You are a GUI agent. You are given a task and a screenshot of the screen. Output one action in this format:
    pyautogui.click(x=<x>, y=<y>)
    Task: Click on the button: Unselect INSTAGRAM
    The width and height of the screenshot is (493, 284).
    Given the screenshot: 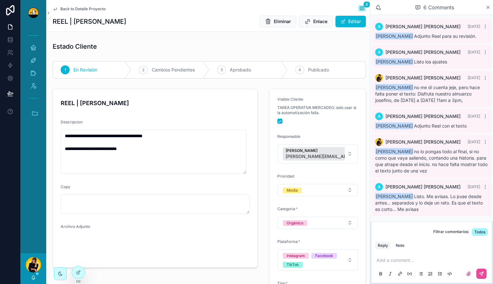 What is the action you would take?
    pyautogui.click(x=295, y=256)
    